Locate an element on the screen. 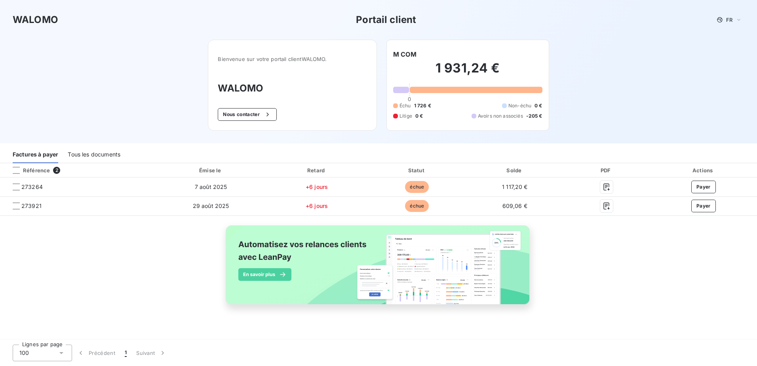  span: 1 726 € is located at coordinates (422, 106).